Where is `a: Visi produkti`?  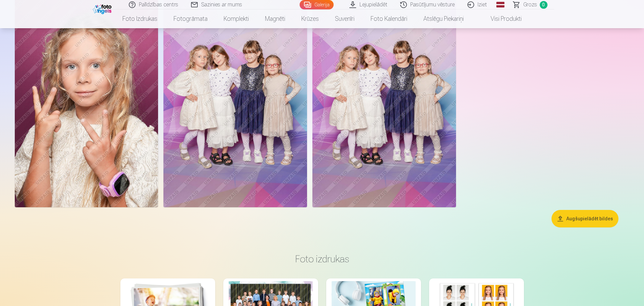
a: Visi produkti is located at coordinates (501, 19).